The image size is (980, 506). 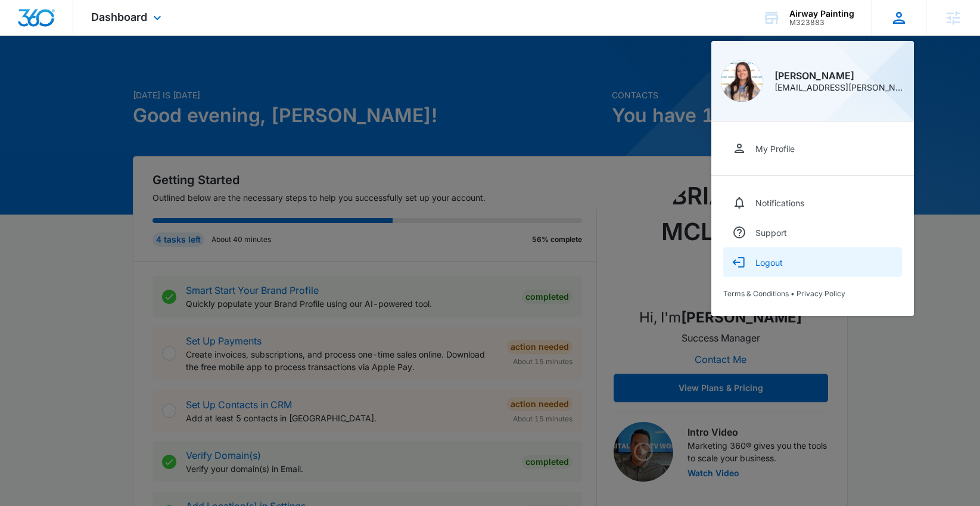 What do you see at coordinates (775, 148) in the screenshot?
I see `div: My Profile` at bounding box center [775, 148].